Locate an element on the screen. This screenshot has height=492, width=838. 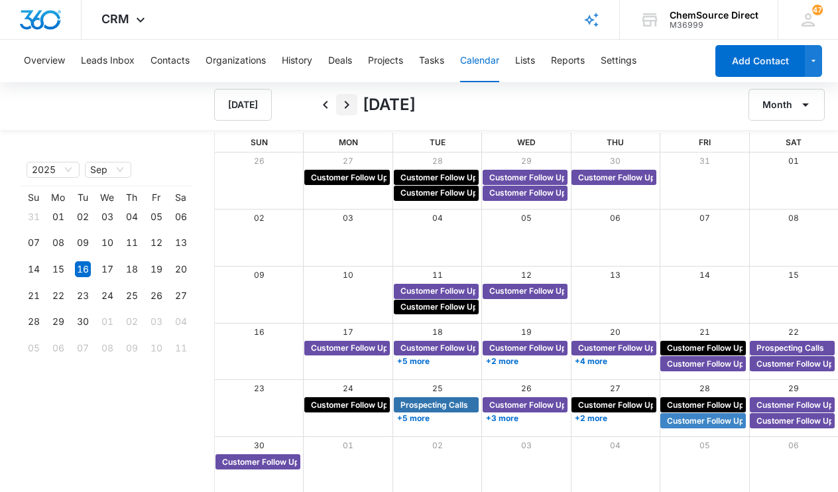
td: 2025-09-24 is located at coordinates (107, 296).